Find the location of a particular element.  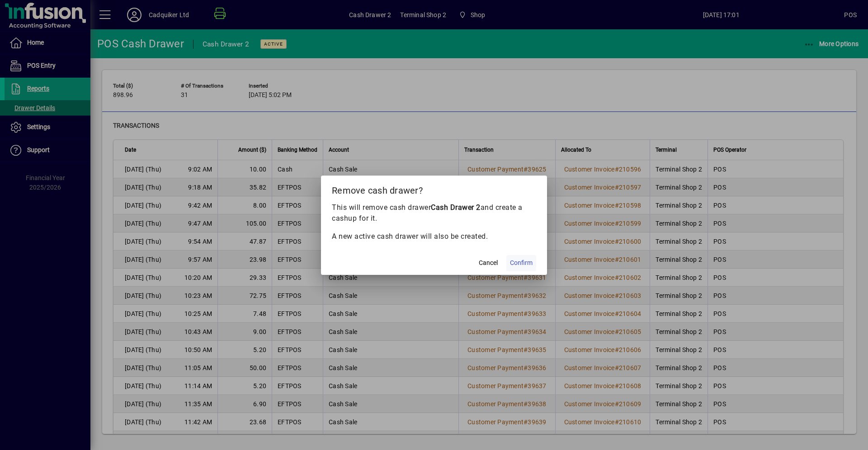

b: Cash Drawer 2 is located at coordinates (455, 207).